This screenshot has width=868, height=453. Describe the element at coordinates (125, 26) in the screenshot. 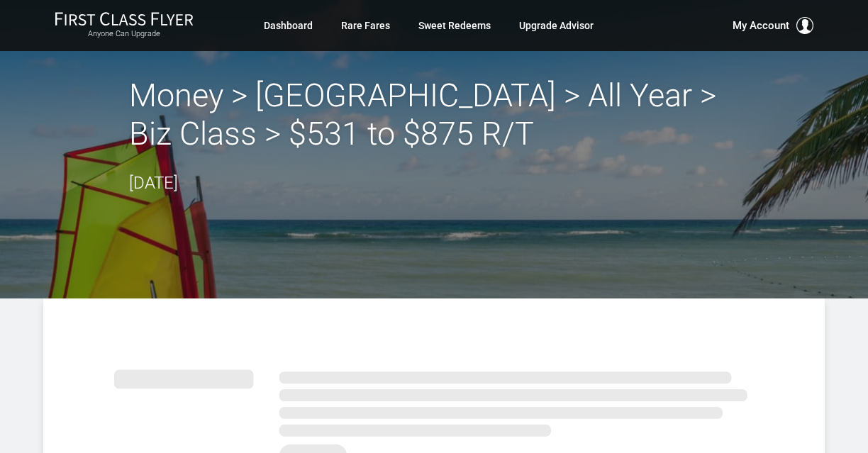

I see `a: First Class FlyerAnyone Can Upgrade` at that location.